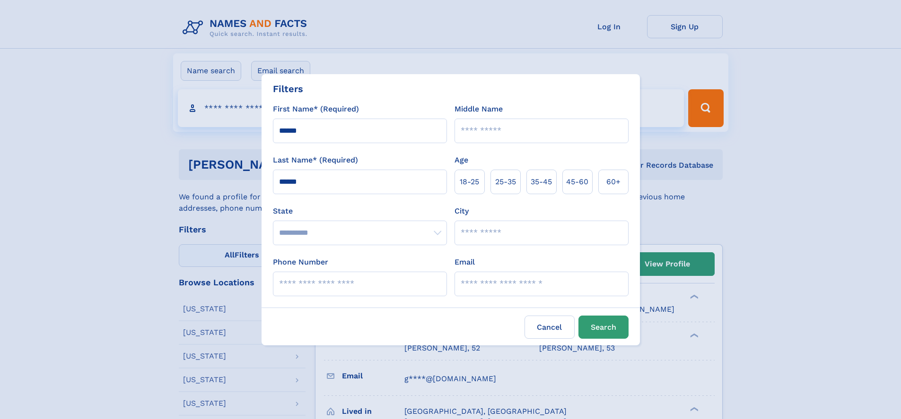 The image size is (901, 419). What do you see at coordinates (506, 182) in the screenshot?
I see `span: 25‑35` at bounding box center [506, 182].